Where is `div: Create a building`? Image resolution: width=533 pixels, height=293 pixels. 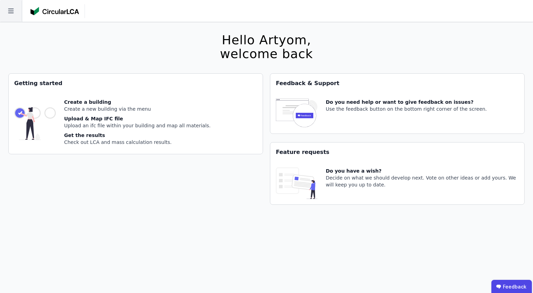 div: Create a building is located at coordinates (137, 102).